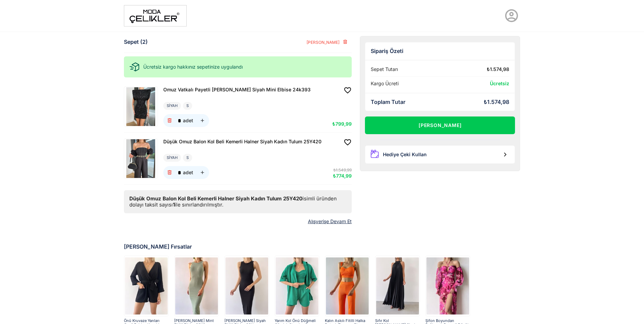  What do you see at coordinates (448, 286) in the screenshot?
I see `img: sister-elbise-22y000395-4ca5-9.jpg` at bounding box center [448, 286].